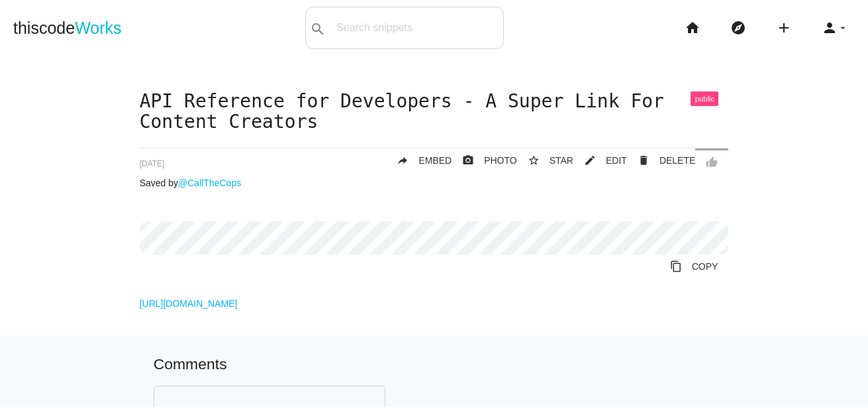  What do you see at coordinates (562, 160) in the screenshot?
I see `span: STAR` at bounding box center [562, 160].